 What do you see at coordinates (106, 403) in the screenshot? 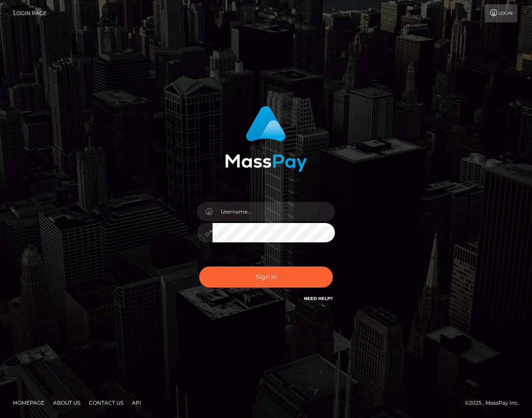
I see `a: Contact Us` at bounding box center [106, 403].